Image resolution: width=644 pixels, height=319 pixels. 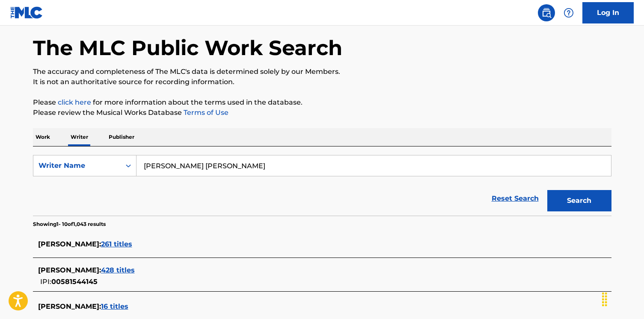 What do you see at coordinates (608, 13) in the screenshot?
I see `a: Log In` at bounding box center [608, 13].